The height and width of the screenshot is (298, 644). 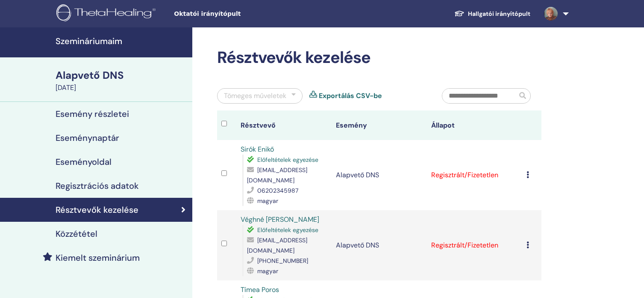 I want to click on a: Exportálás CSV-be, so click(x=350, y=96).